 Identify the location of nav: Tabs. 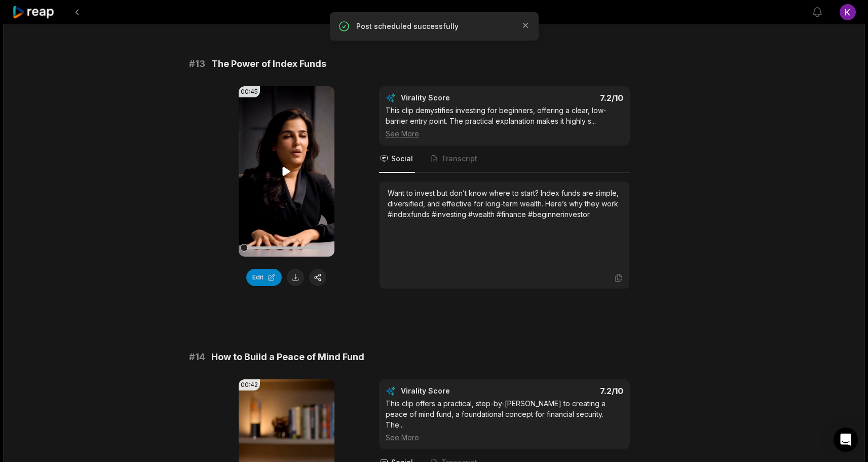
(504, 159).